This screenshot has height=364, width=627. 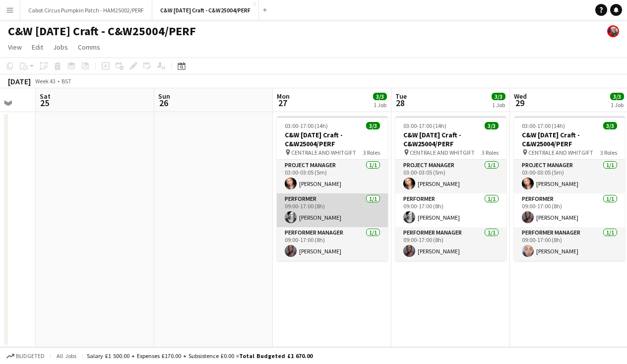 What do you see at coordinates (60, 47) in the screenshot?
I see `span: Jobs` at bounding box center [60, 47].